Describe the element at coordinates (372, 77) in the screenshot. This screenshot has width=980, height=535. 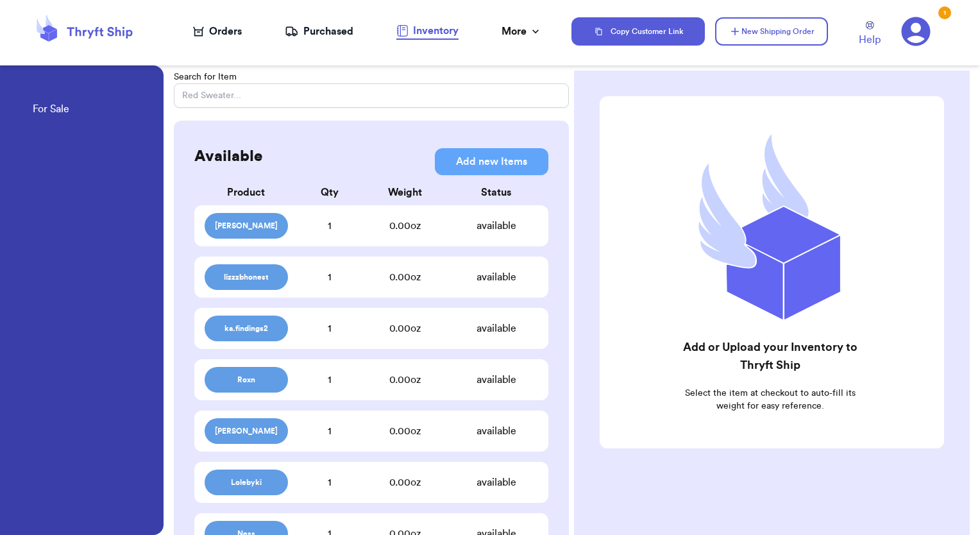
I see `p: Search for Item` at that location.